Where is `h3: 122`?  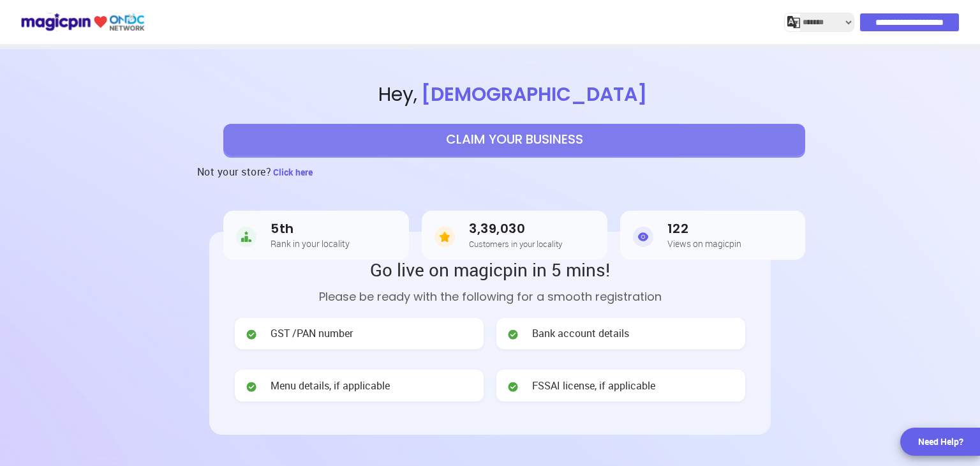 h3: 122 is located at coordinates (704, 229).